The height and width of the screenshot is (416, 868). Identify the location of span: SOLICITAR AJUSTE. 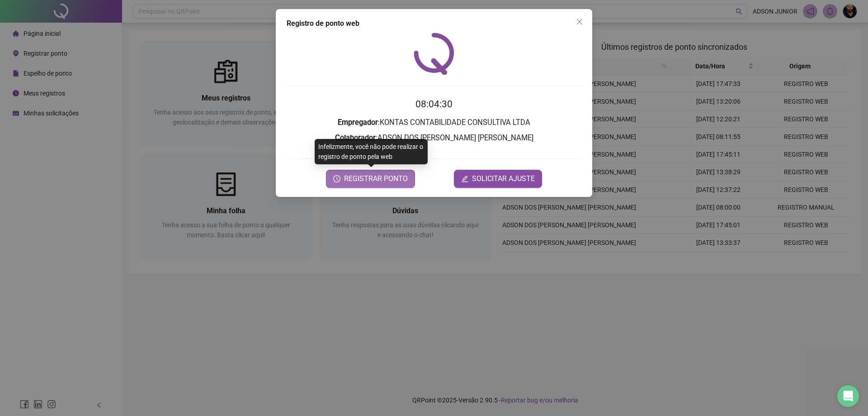
(504, 179).